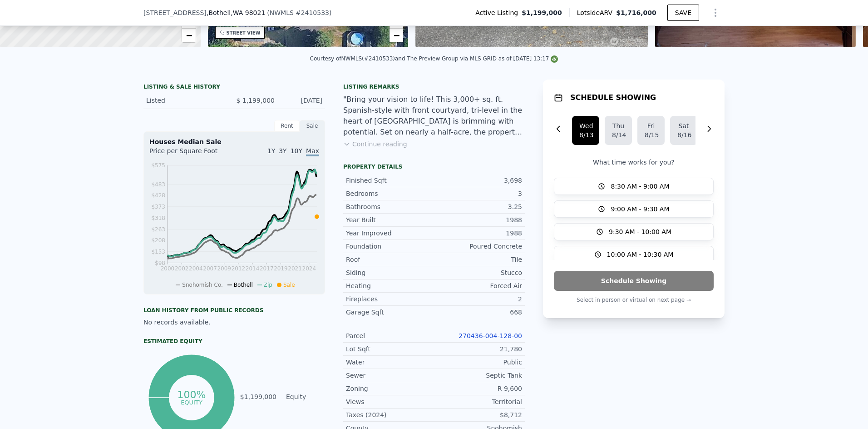  I want to click on div: Lot Sqft, so click(390, 349).